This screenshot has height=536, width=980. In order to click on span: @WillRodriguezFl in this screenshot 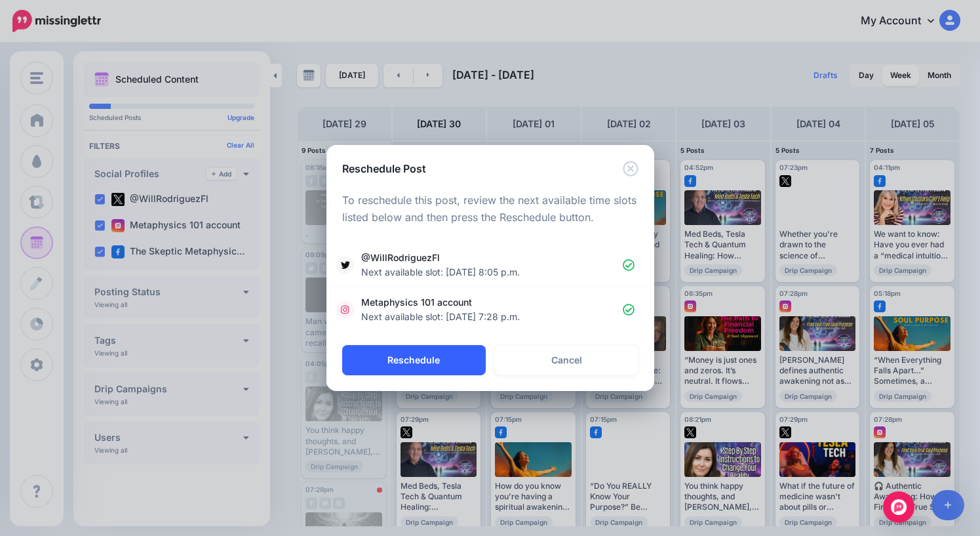, I will do `click(492, 265)`.